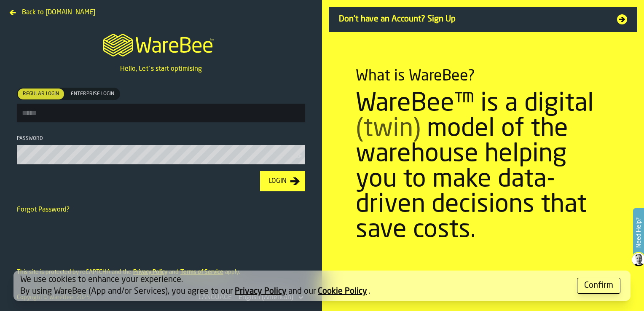  What do you see at coordinates (473, 19) in the screenshot?
I see `span: Don't have an Account? Sign Up` at bounding box center [473, 19].